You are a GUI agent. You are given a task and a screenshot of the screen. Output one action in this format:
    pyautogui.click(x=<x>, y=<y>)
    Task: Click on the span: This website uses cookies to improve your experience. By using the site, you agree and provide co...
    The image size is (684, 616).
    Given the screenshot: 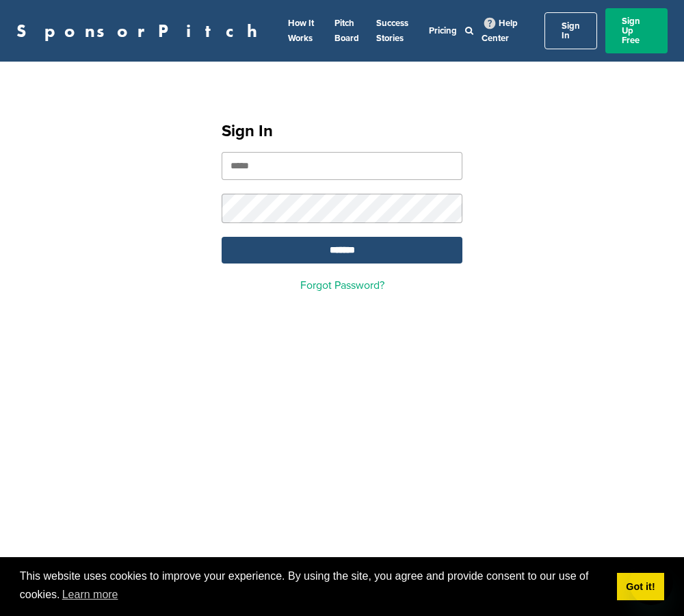 What is the action you would take?
    pyautogui.click(x=312, y=587)
    